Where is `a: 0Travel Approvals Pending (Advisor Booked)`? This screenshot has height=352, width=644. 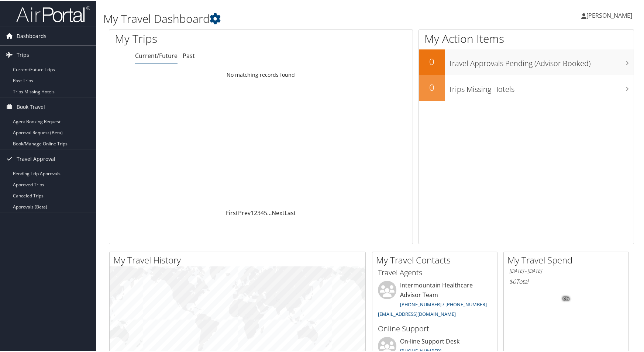 a: 0Travel Approvals Pending (Advisor Booked) is located at coordinates (526, 62).